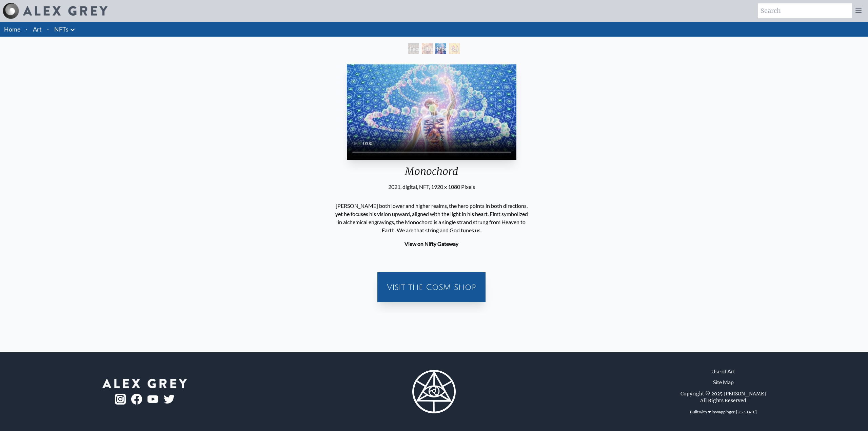  What do you see at coordinates (12, 29) in the screenshot?
I see `a: Home` at bounding box center [12, 29].